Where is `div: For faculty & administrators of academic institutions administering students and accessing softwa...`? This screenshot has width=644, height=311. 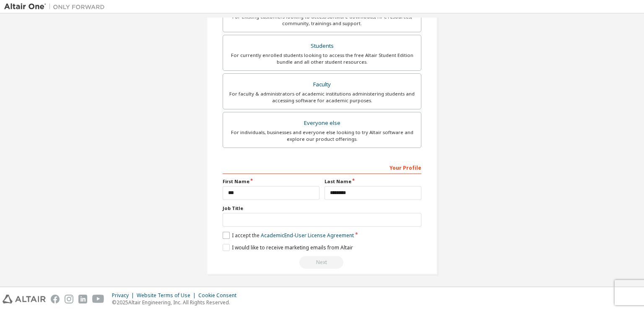 div: For faculty & administrators of academic institutions administering students and accessing softwa... is located at coordinates (322, 97).